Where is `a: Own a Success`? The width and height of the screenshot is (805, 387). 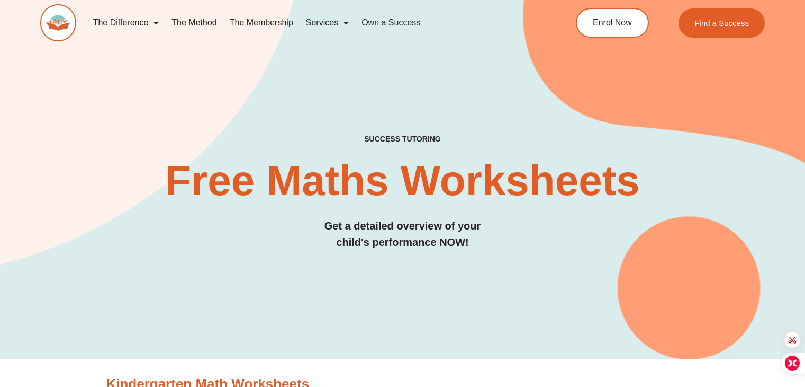 a: Own a Success is located at coordinates (391, 23).